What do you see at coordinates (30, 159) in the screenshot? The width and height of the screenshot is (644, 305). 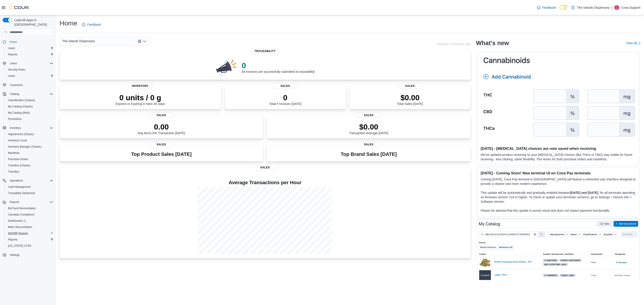 I see `button: Purchase Orders` at bounding box center [30, 159].